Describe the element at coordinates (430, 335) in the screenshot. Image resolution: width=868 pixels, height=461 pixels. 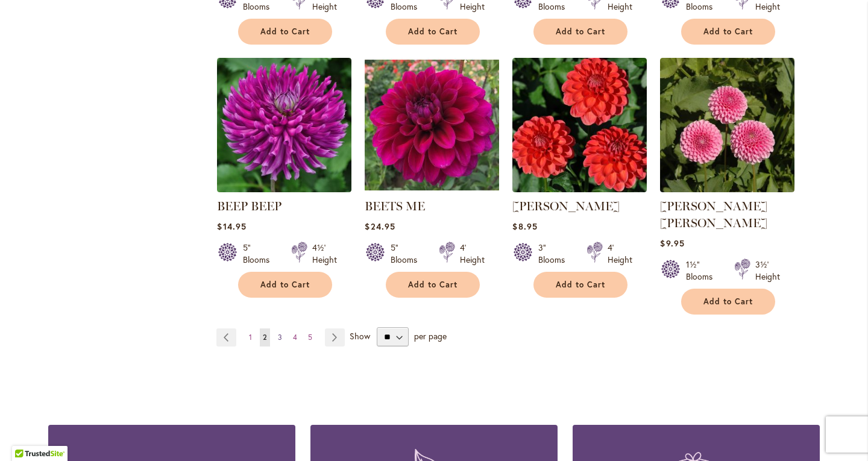
I see `span: per page` at that location.